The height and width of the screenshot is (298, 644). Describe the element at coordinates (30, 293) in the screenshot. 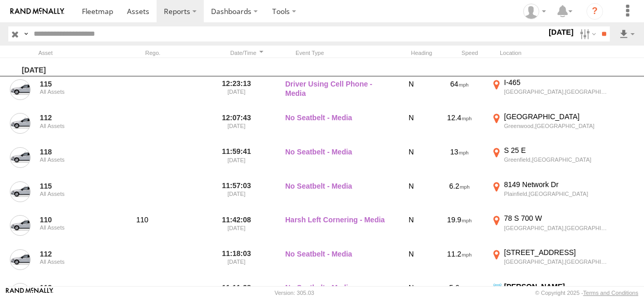

I see `a: Visit our Website` at that location.